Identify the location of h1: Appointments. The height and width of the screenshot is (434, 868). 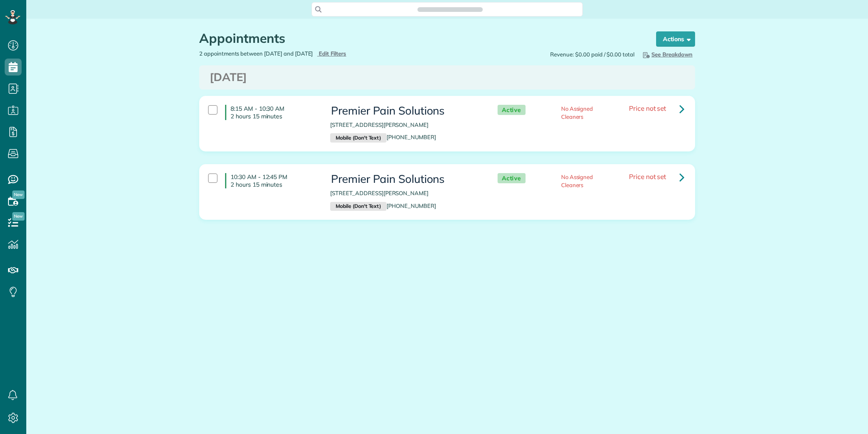
(419, 38).